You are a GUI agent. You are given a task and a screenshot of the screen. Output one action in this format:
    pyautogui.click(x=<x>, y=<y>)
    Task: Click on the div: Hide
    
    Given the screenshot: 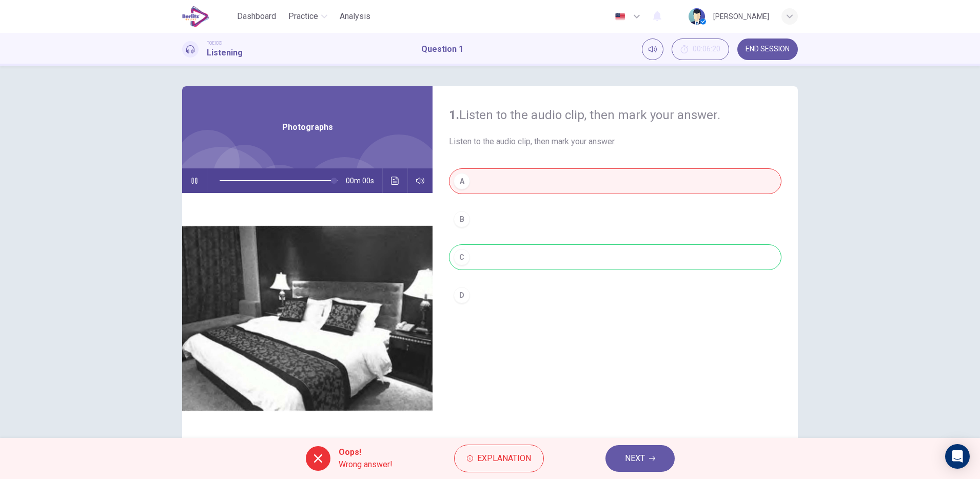 What is the action you would take?
    pyautogui.click(x=701, y=49)
    